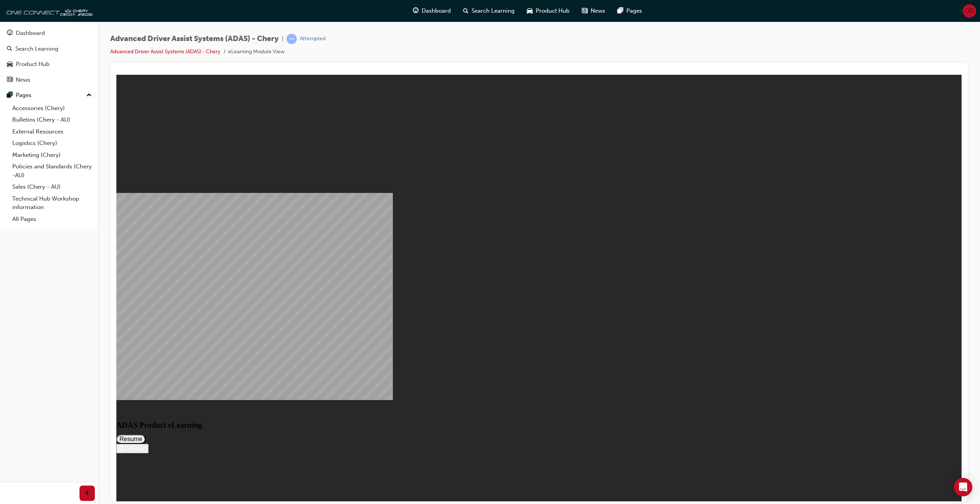 This screenshot has width=980, height=504. What do you see at coordinates (597, 11) in the screenshot?
I see `span: News` at bounding box center [597, 11].